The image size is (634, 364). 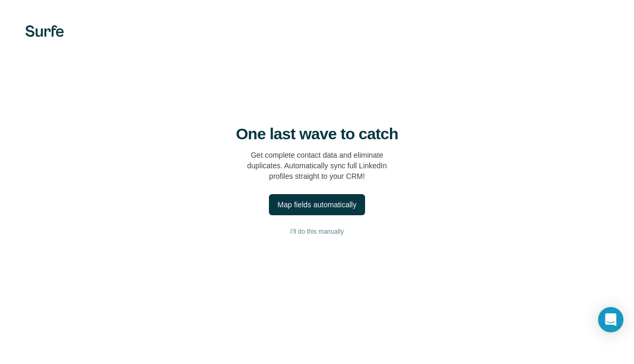 I want to click on div: Open Intercom Messenger, so click(x=611, y=320).